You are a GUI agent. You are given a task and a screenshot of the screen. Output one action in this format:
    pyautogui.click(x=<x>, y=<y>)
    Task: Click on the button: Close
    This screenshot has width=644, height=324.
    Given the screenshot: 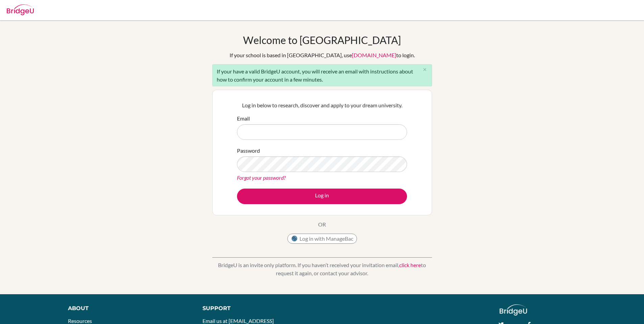 What is the action you would take?
    pyautogui.click(x=425, y=70)
    